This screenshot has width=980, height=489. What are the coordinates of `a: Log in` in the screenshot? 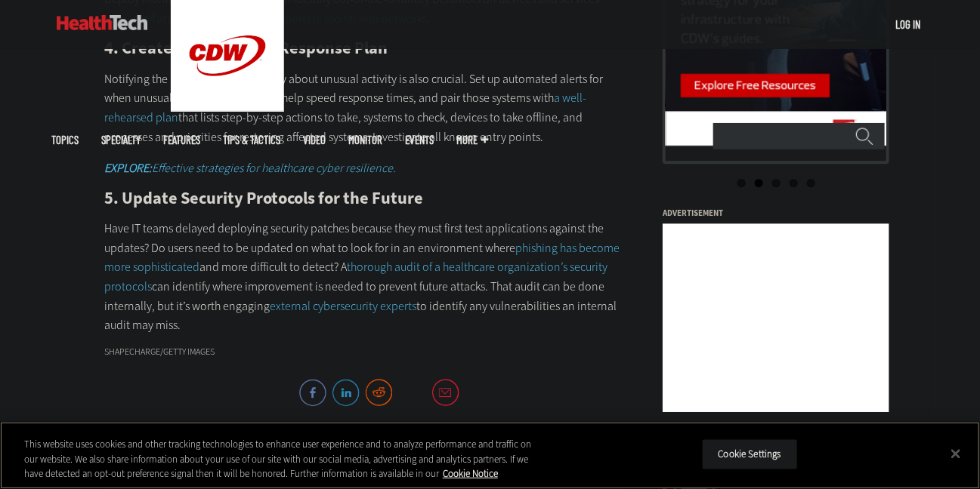 It's located at (908, 24).